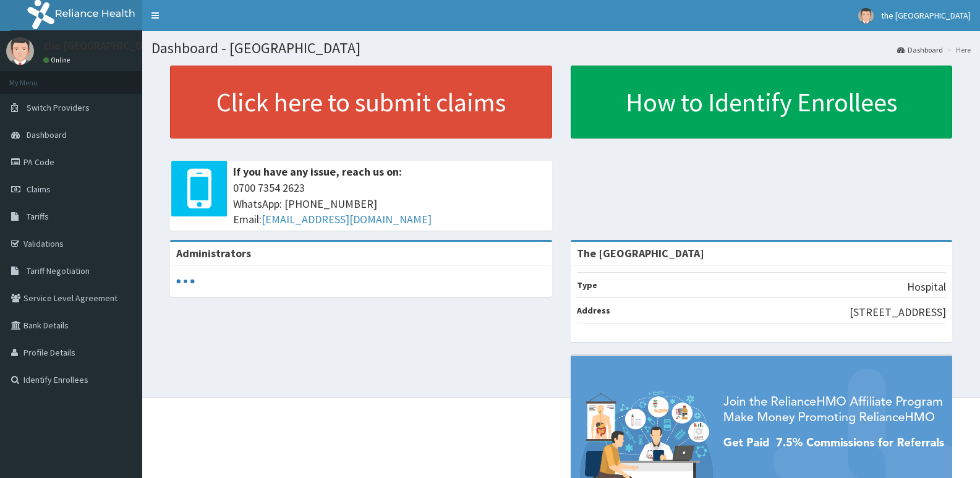  I want to click on span: Dashboard, so click(46, 135).